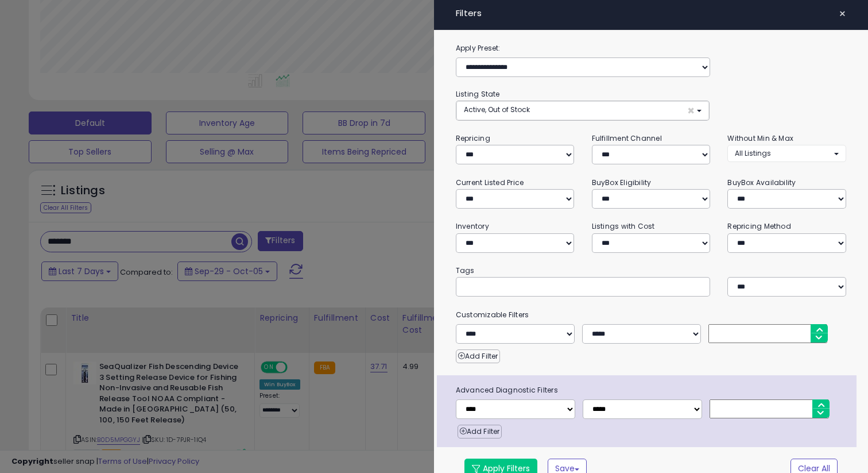 The width and height of the screenshot is (868, 473). What do you see at coordinates (622, 183) in the screenshot?
I see `small: BuyBox Eligibility` at bounding box center [622, 183].